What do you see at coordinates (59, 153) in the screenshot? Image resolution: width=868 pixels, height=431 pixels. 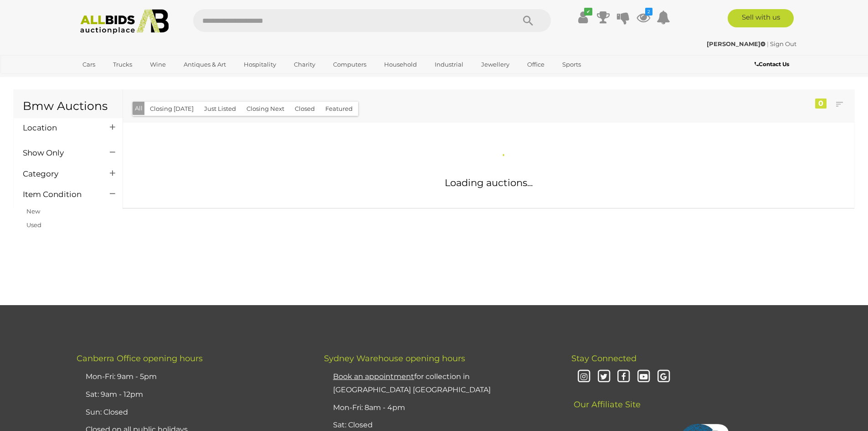 I see `h4: Show Only` at bounding box center [59, 153].